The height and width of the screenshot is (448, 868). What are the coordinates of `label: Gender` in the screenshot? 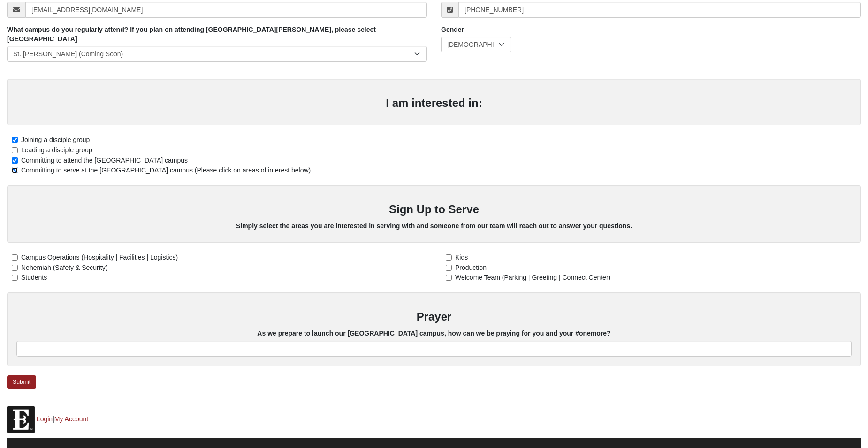 It's located at (452, 30).